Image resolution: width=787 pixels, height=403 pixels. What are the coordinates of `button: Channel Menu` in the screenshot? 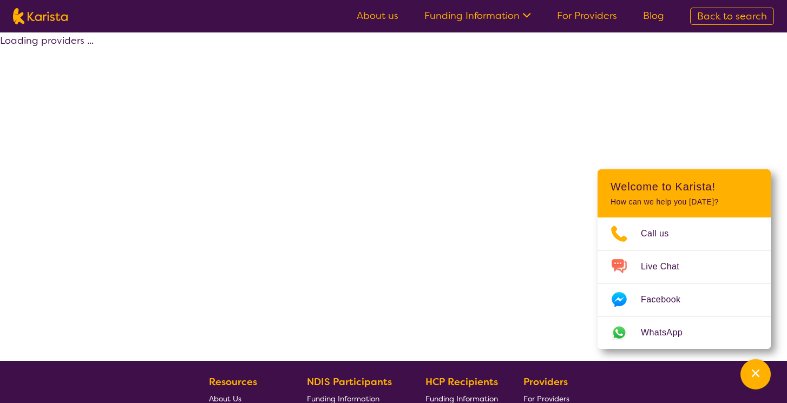 It's located at (755, 374).